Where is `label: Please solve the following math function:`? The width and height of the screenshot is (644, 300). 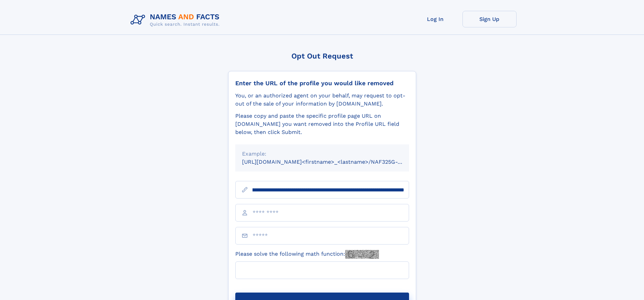
label: Please solve the following math function: is located at coordinates (307, 254).